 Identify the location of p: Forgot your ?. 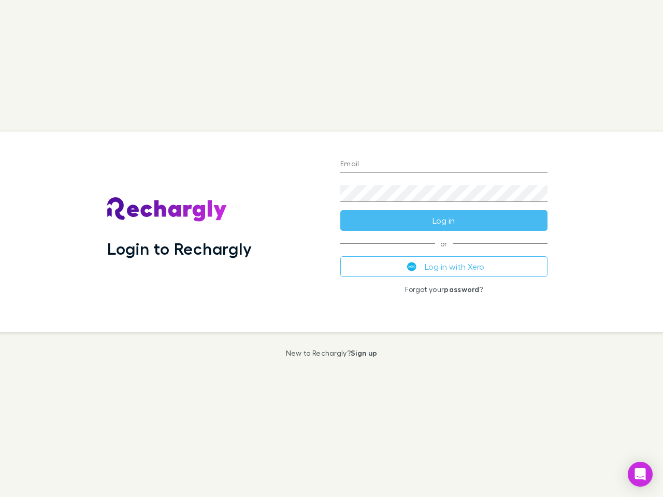
(444, 290).